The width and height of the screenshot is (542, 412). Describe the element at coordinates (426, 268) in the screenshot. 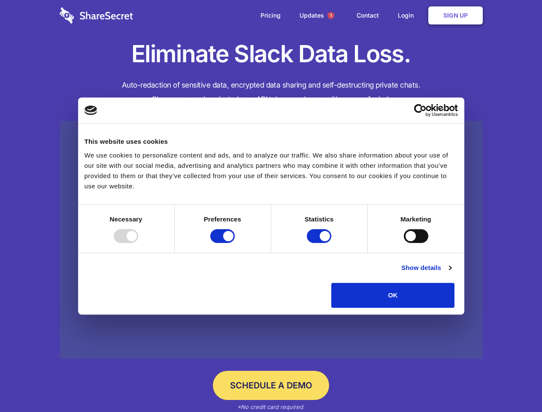

I see `a: Show details` at that location.